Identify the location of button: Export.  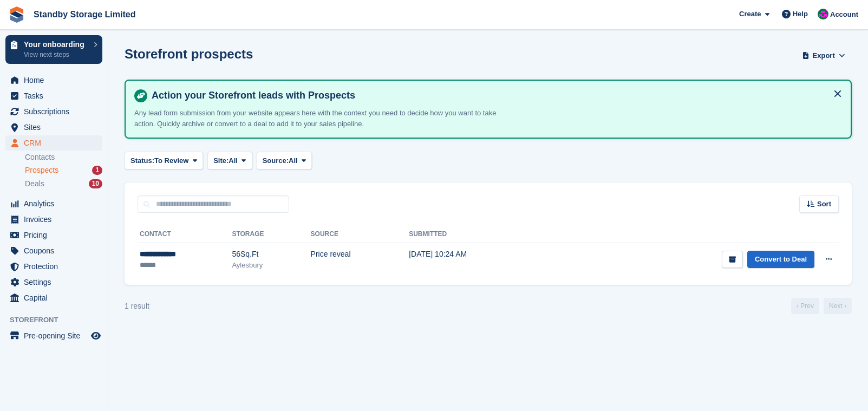
(823, 55).